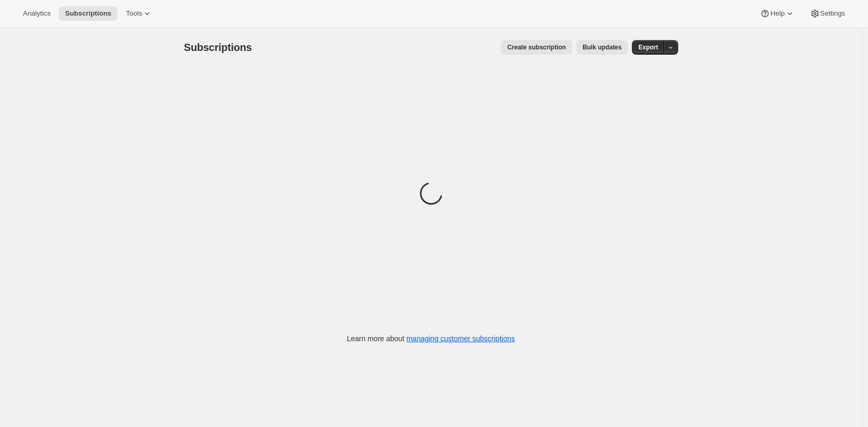  What do you see at coordinates (777, 13) in the screenshot?
I see `button: Help` at bounding box center [777, 13].